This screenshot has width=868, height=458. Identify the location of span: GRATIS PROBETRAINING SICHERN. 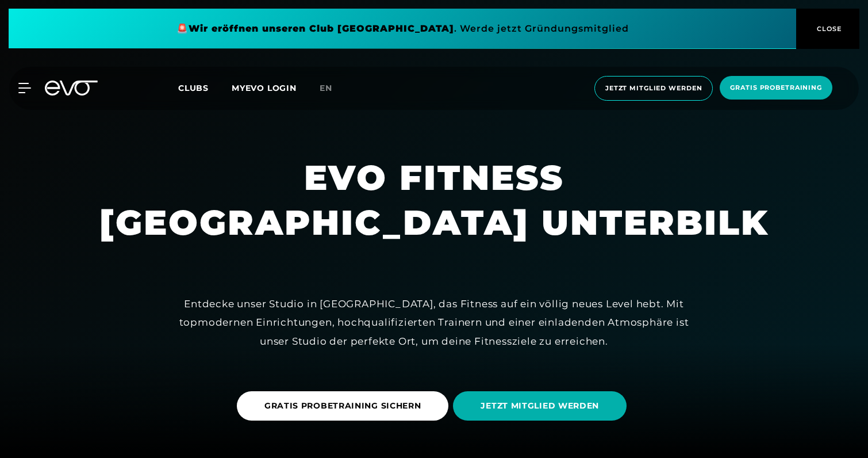
(343, 406).